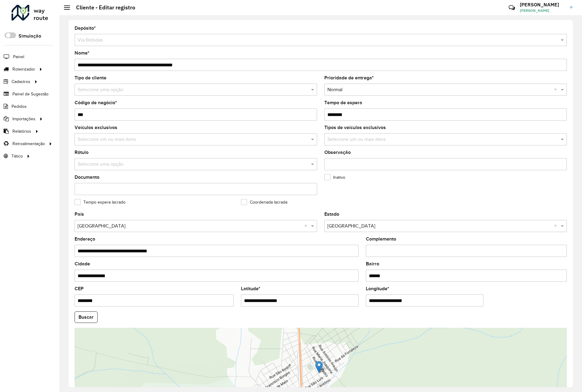  Describe the element at coordinates (24, 118) in the screenshot. I see `span: Importações` at that location.